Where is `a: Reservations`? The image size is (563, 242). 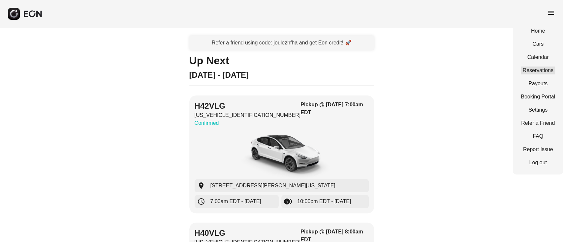
a: Reservations is located at coordinates (538, 71).